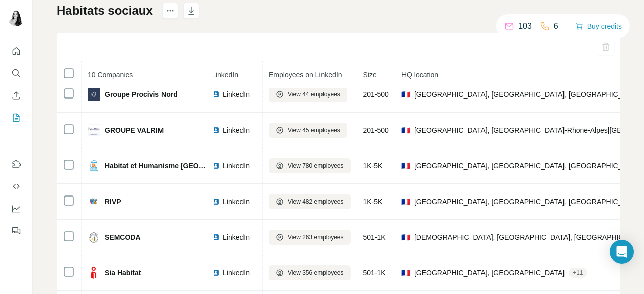 The width and height of the screenshot is (644, 294). I want to click on button: Use Surfe API, so click(16, 187).